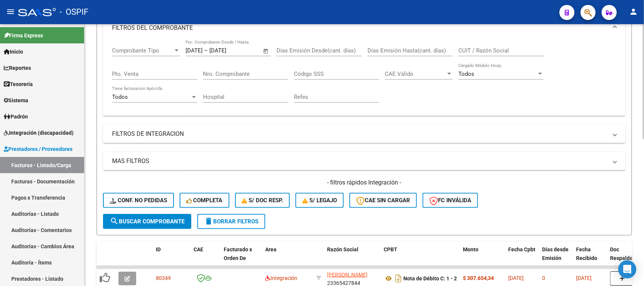 The width and height of the screenshot is (644, 286). Describe the element at coordinates (556, 258) in the screenshot. I see `datatable-header-cell: Días desde Emisión` at that location.